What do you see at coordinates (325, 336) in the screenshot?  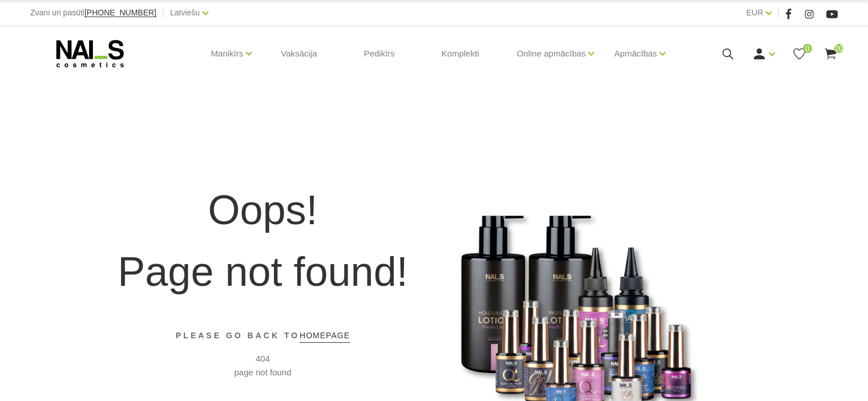 I see `a: homepage` at bounding box center [325, 336].